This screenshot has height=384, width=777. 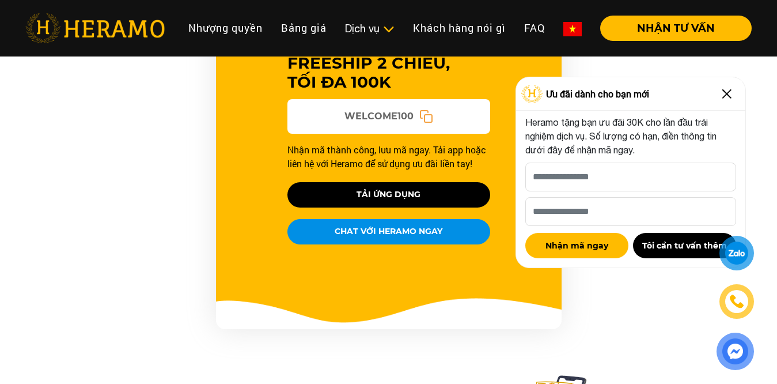 I want to click on img: subToggleIcon, so click(x=388, y=29).